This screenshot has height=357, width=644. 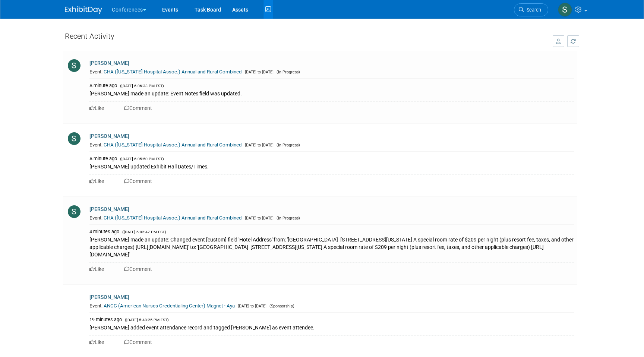 I want to click on a: Search, so click(x=531, y=9).